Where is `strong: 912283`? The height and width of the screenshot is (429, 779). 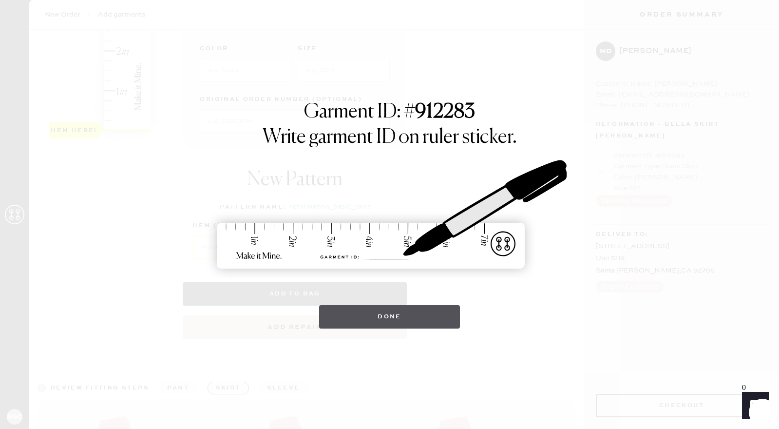
strong: 912283 is located at coordinates (445, 112).